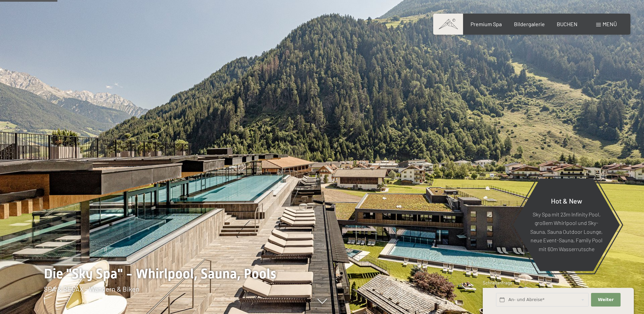  I want to click on span: Weiter, so click(606, 300).